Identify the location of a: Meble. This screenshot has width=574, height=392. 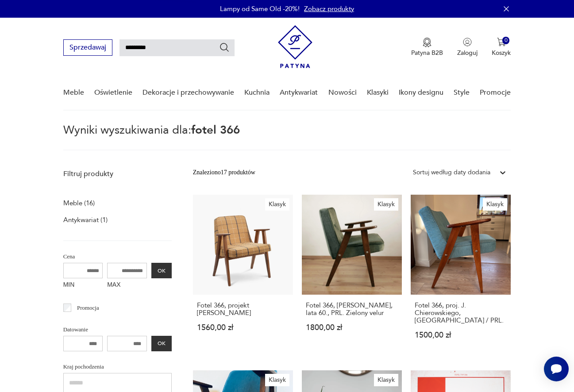
(73, 93).